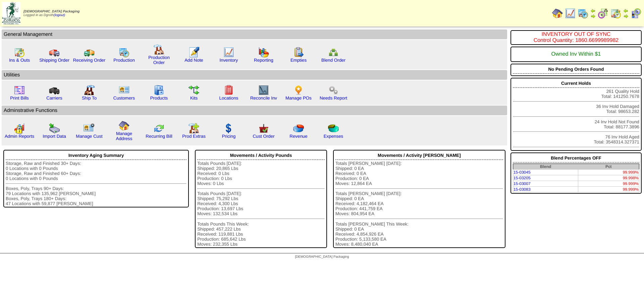 This screenshot has width=644, height=308. I want to click on a: Ship To, so click(89, 98).